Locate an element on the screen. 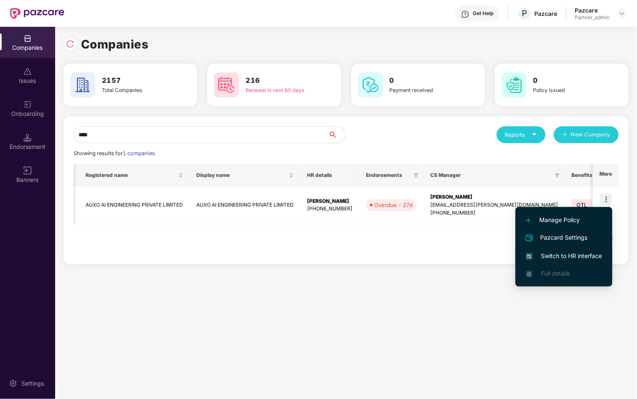 This screenshot has height=399, width=637. h3: 216 is located at coordinates (279, 81).